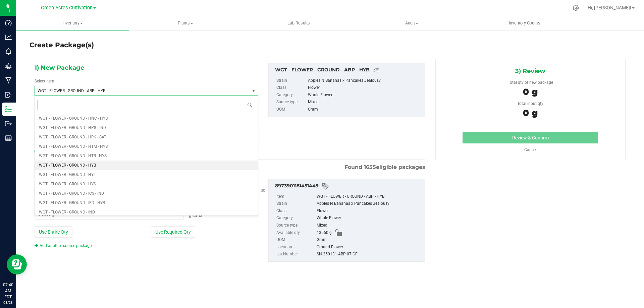 The width and height of the screenshot is (644, 308). Describe the element at coordinates (296, 233) in the screenshot. I see `label: Available qty` at that location.